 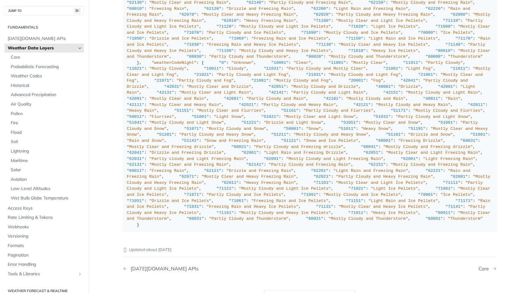 What do you see at coordinates (451, 21) in the screenshot?
I see `span: "71110"` at bounding box center [451, 21].